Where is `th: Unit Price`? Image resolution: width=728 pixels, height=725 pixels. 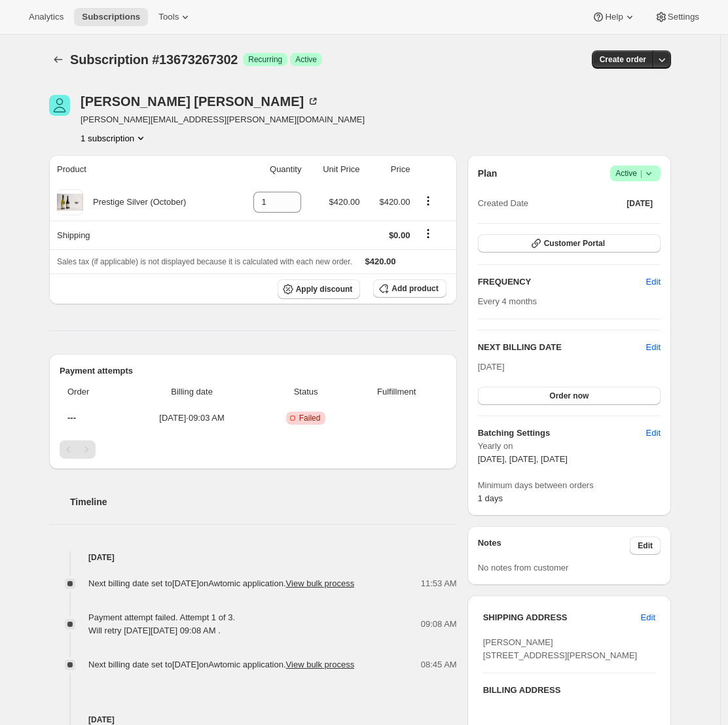 th: Unit Price is located at coordinates (333, 170).